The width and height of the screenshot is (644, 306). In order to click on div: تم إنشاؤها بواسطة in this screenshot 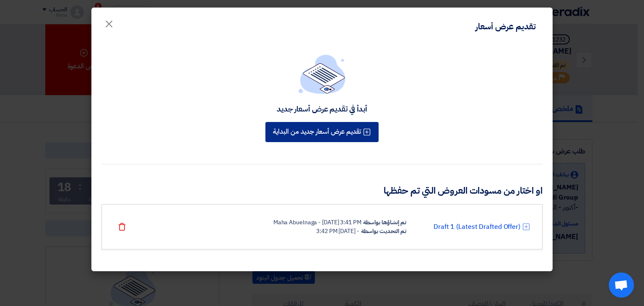, I will do `click(384, 222)`.